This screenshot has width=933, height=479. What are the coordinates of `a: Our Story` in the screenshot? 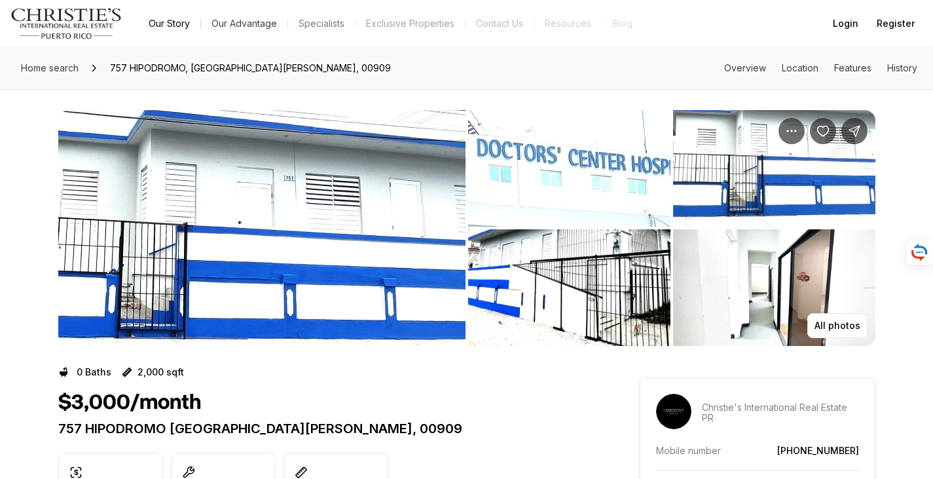 It's located at (169, 24).